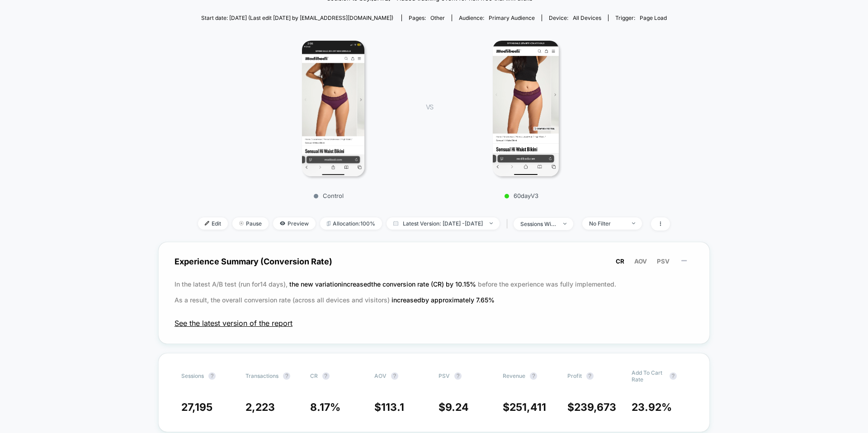  I want to click on span: 2,223, so click(260, 407).